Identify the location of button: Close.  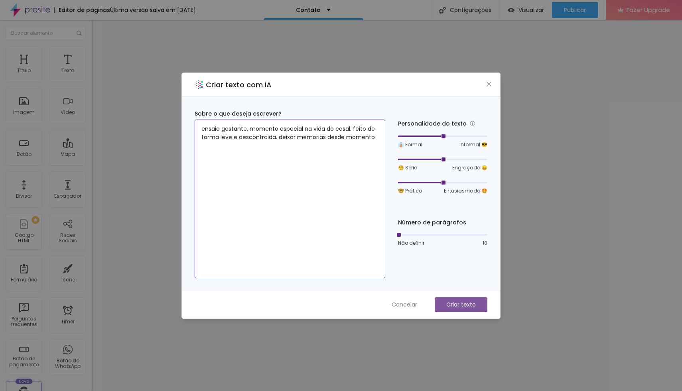
(489, 84).